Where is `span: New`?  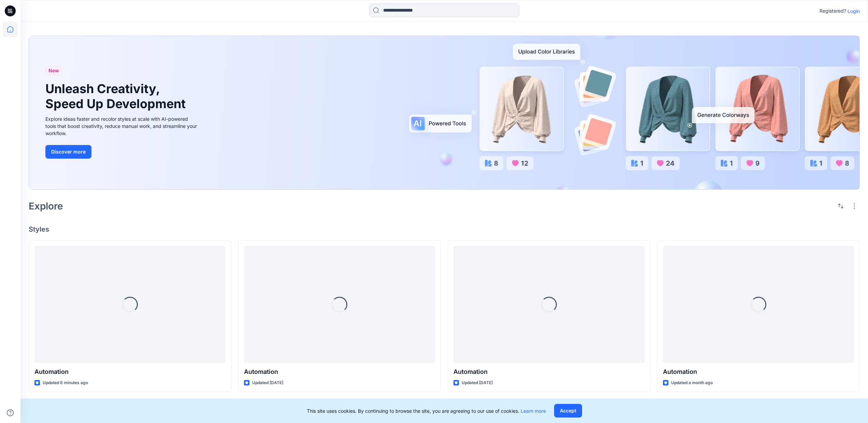
span: New is located at coordinates (54, 71).